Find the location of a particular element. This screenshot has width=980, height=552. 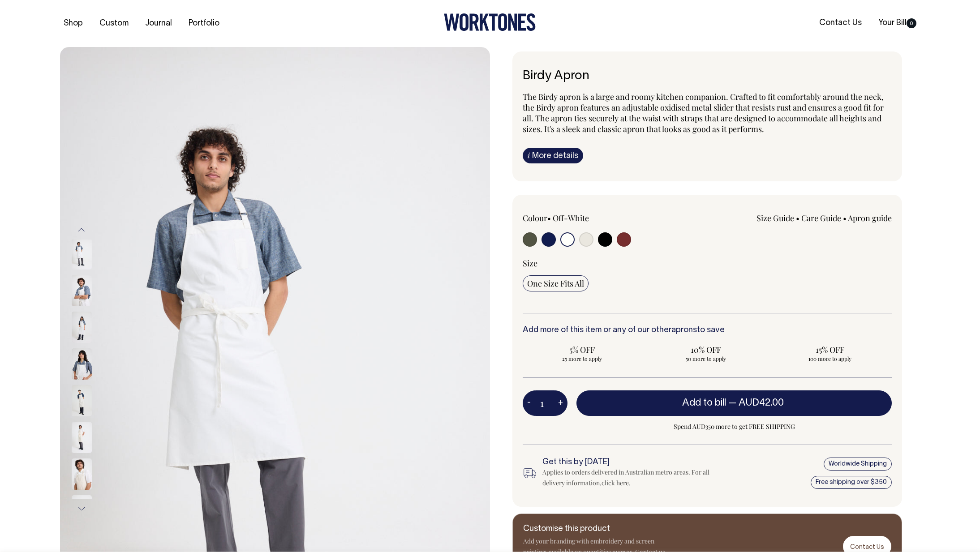

a: Custom is located at coordinates (114, 24).